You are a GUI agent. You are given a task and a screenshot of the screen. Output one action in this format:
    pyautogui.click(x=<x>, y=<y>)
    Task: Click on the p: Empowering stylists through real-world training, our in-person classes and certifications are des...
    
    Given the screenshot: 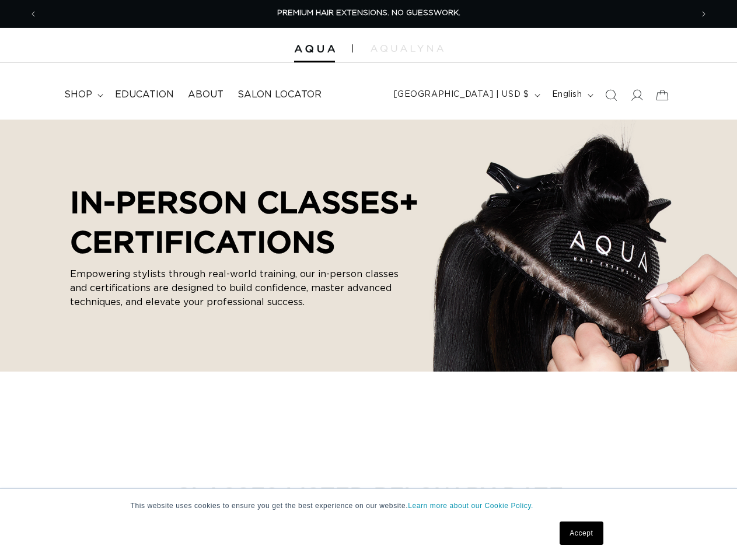 What is the action you would take?
    pyautogui.click(x=239, y=289)
    